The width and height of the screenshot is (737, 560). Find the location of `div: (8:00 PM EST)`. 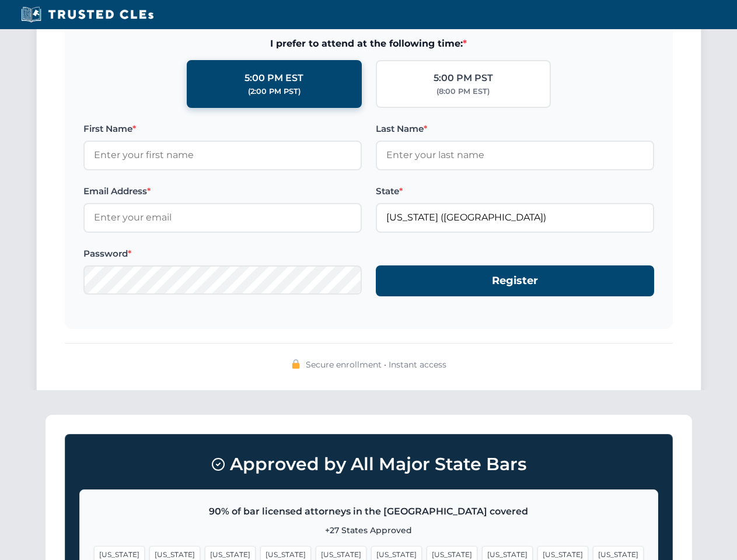

div: (8:00 PM EST) is located at coordinates (463, 91).